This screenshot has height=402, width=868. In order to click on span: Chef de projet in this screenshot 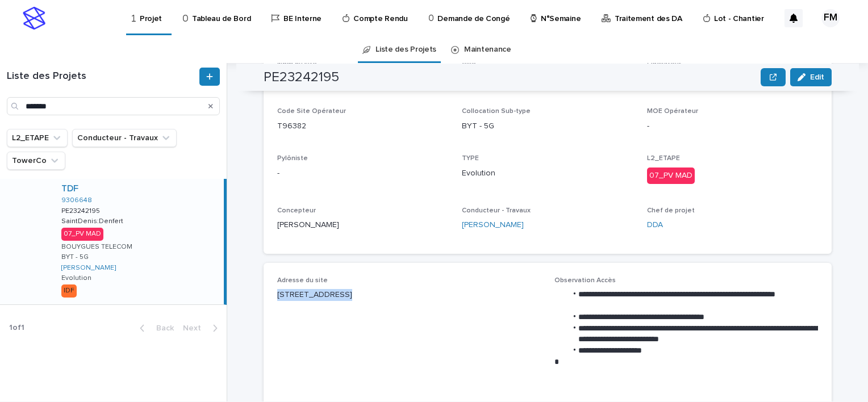, I will do `click(671, 210)`.